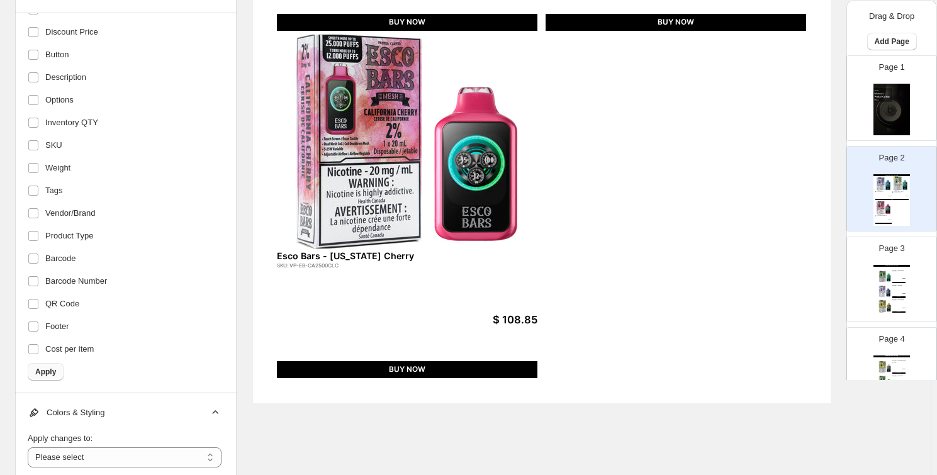 This screenshot has height=475, width=937. I want to click on div: SKU: VP-EB-CA2500CBZ, so click(898, 193).